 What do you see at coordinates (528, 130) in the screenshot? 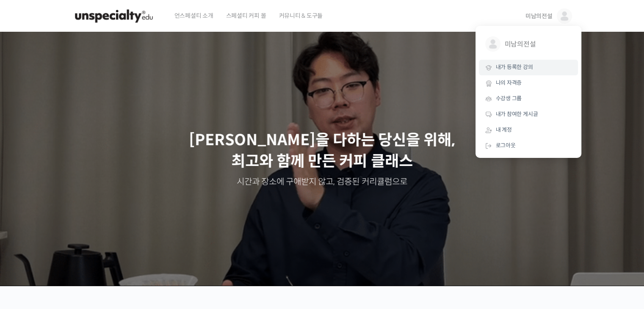
I see `a: 내 계정` at bounding box center [528, 130].